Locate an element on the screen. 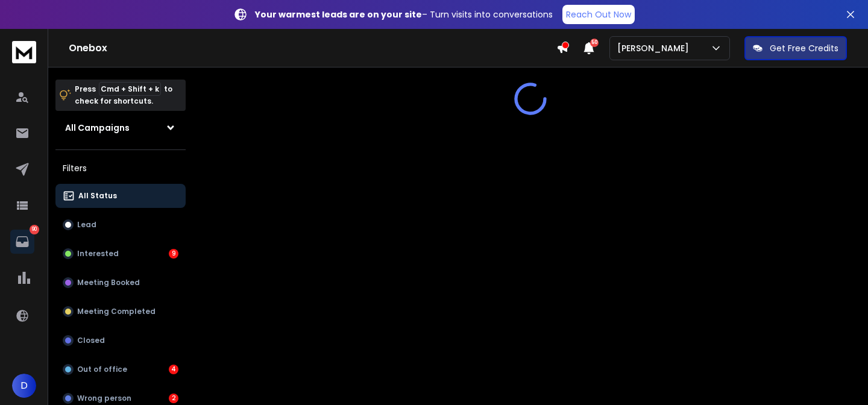 The image size is (868, 405). button: All Campaigns is located at coordinates (120, 128).